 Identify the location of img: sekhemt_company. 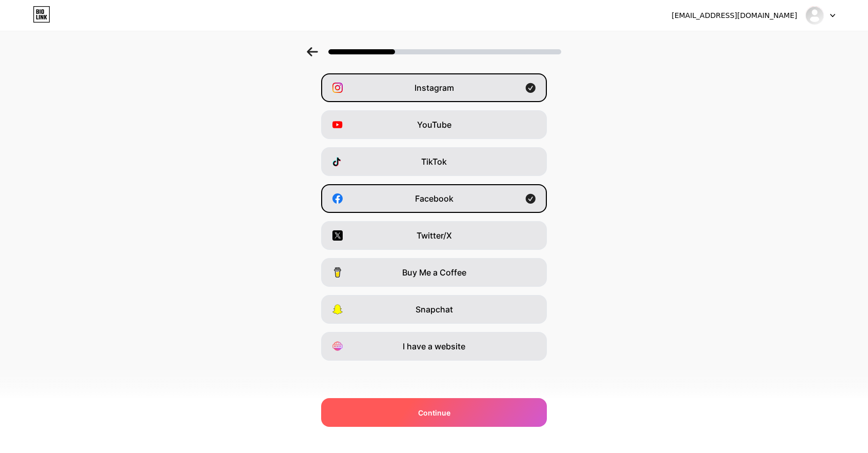
(815, 16).